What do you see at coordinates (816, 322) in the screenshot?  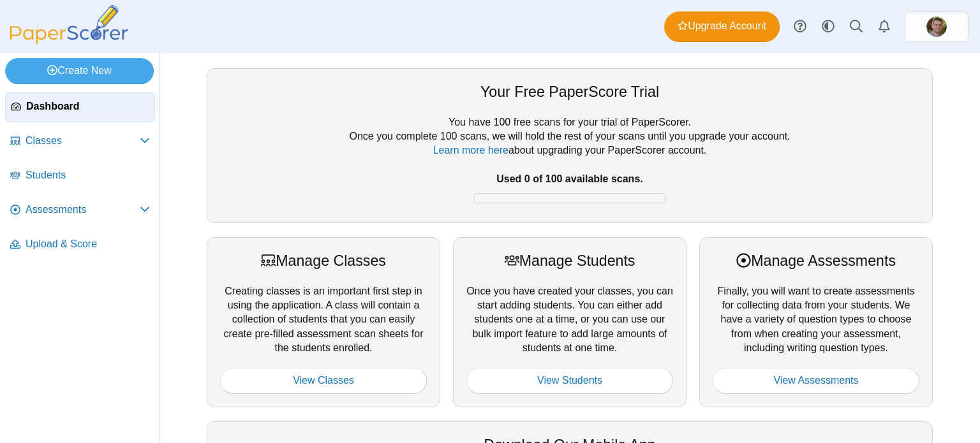 I see `div: Finally, you will want to create assessments for collecting data from your students. We have a va...` at bounding box center [816, 322].